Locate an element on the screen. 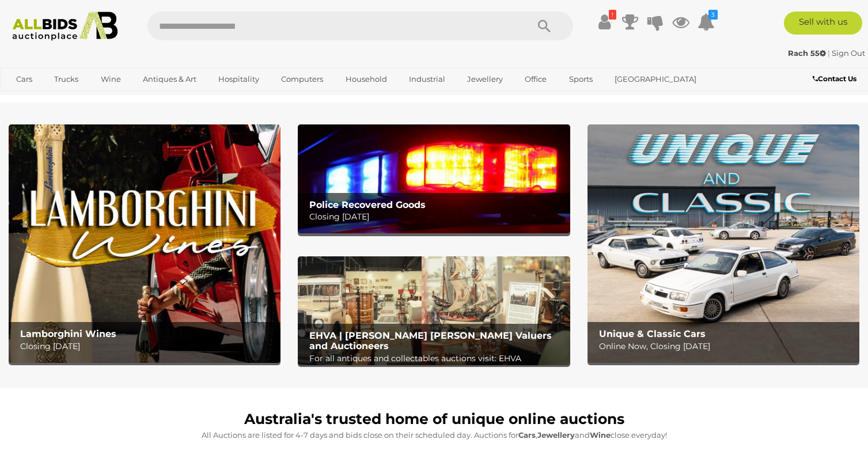 The image size is (868, 462). b: Contact Us is located at coordinates (834, 78).